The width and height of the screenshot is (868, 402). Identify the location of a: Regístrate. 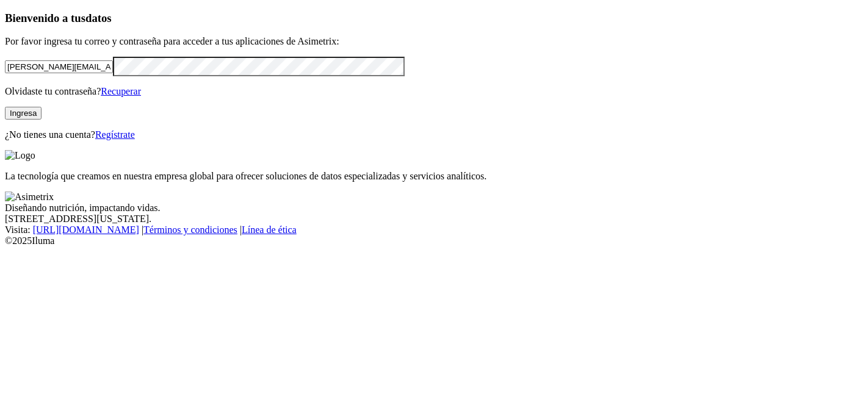
(115, 134).